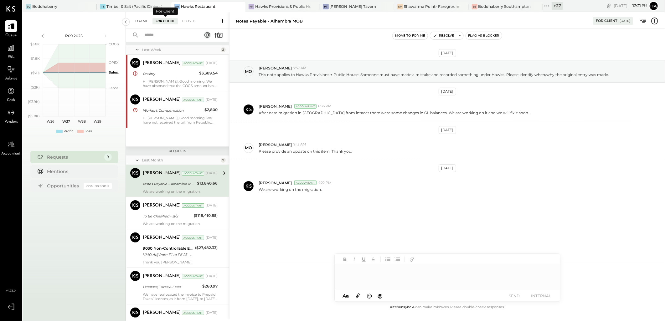 The image size is (665, 321). Describe the element at coordinates (98, 186) in the screenshot. I see `div: Coming Soon` at that location.